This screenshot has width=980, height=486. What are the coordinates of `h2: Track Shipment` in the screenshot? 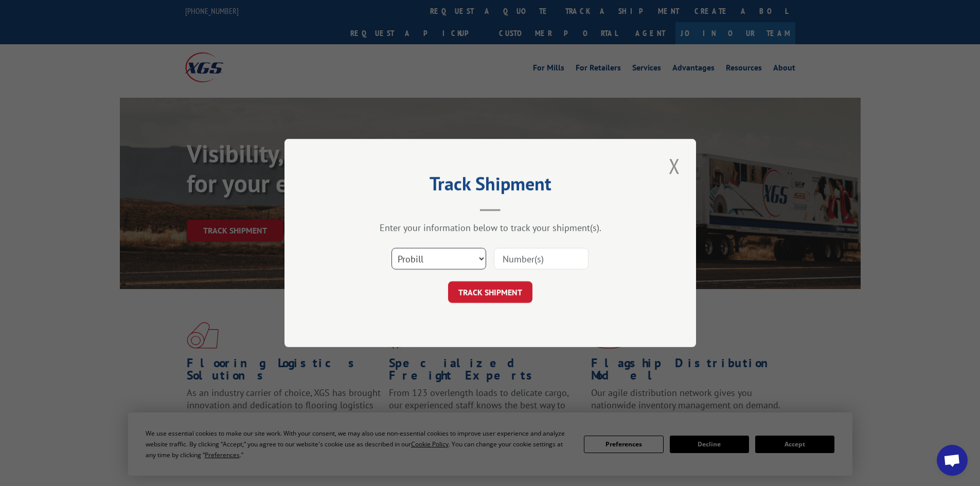 It's located at (491, 186).